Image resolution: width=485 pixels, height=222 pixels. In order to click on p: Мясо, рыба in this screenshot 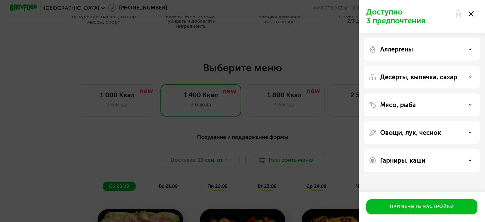, I will do `click(398, 105)`.